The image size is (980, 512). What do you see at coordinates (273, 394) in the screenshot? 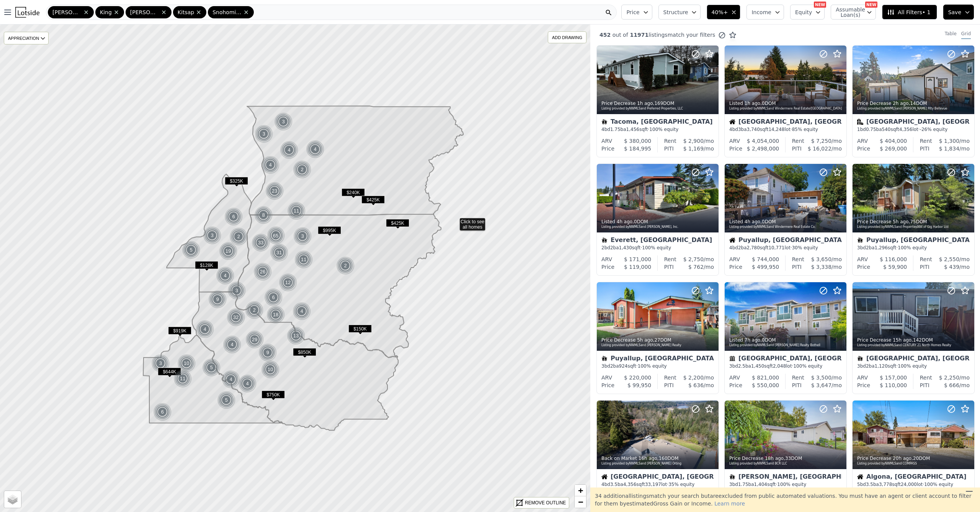
I see `span: $750K` at bounding box center [273, 394].